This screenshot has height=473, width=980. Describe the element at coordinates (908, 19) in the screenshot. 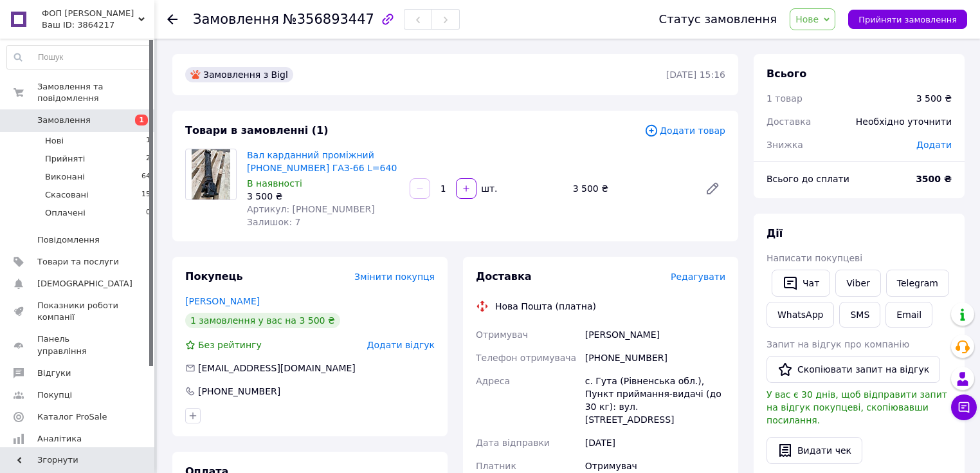

I see `span: Прийняти замовлення` at that location.